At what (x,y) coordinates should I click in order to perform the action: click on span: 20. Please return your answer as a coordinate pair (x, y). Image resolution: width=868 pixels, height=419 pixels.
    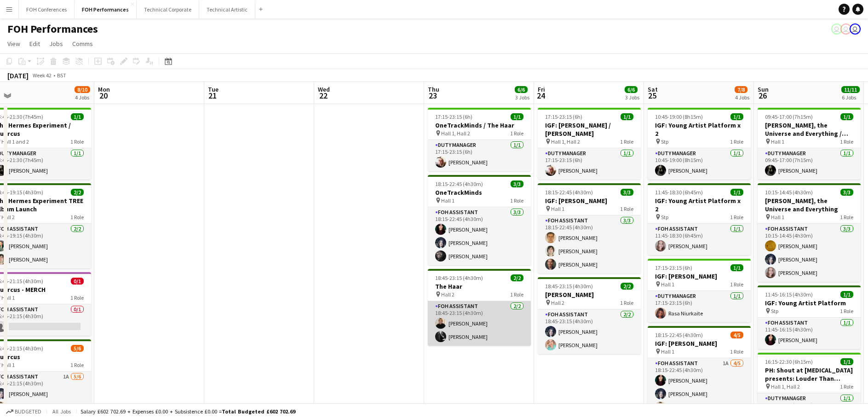
    Looking at the image, I should click on (103, 95).